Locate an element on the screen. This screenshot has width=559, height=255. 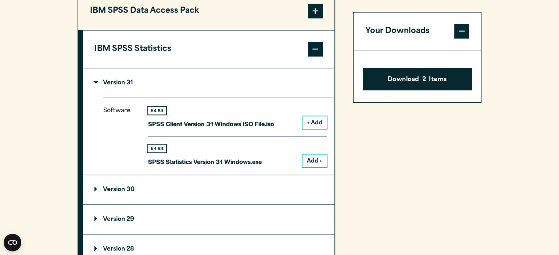
summary: Version 29 is located at coordinates (208, 220).